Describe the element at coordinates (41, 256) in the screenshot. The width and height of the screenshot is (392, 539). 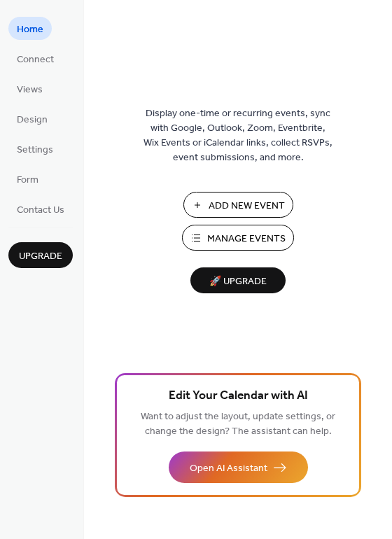
I see `span: Upgrade` at that location.